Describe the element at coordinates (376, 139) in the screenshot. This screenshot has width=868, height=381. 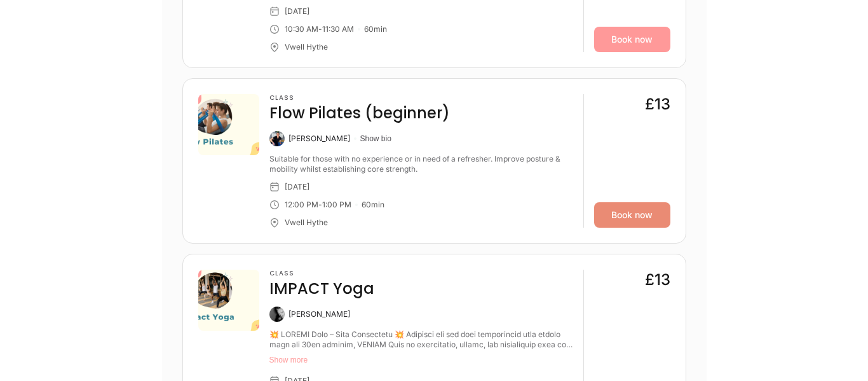
I see `button: Show bio` at that location.